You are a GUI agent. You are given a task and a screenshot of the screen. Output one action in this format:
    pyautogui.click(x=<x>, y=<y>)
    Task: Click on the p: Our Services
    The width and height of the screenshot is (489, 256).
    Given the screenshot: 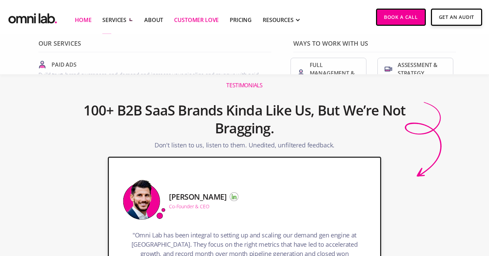 What is the action you would take?
    pyautogui.click(x=155, y=46)
    